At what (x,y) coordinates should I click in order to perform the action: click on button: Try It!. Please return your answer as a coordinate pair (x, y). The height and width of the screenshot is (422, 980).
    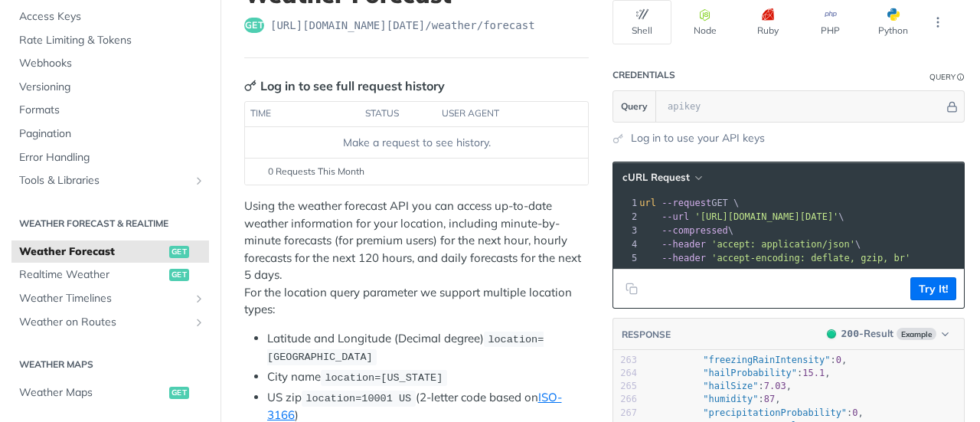
    Looking at the image, I should click on (934, 289).